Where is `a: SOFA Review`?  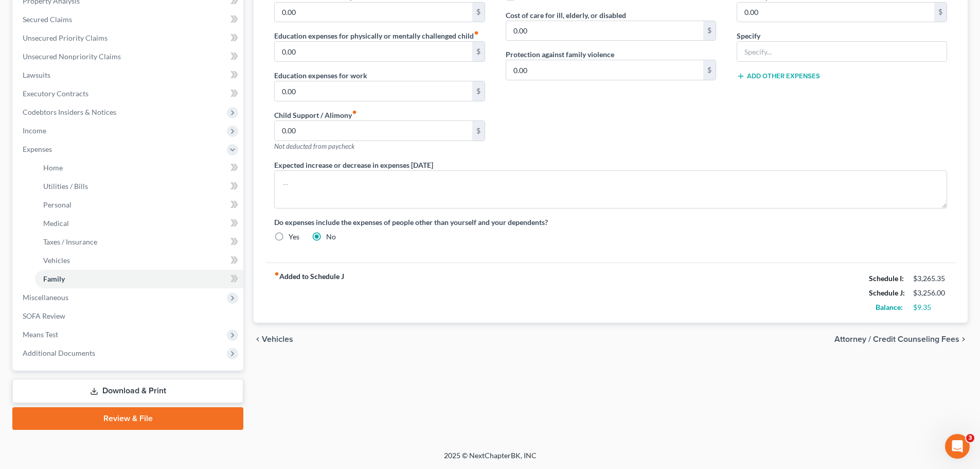 a: SOFA Review is located at coordinates (129, 316).